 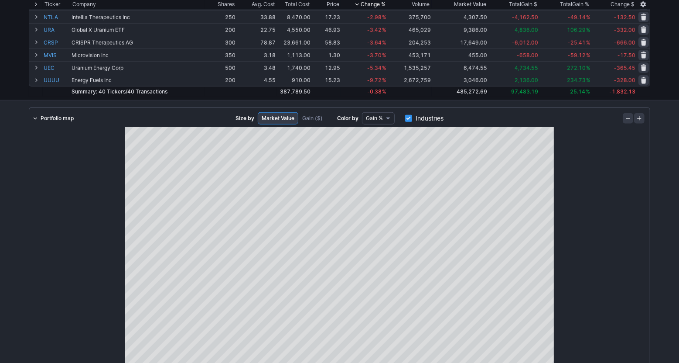 I want to click on td: 910.00, so click(x=294, y=80).